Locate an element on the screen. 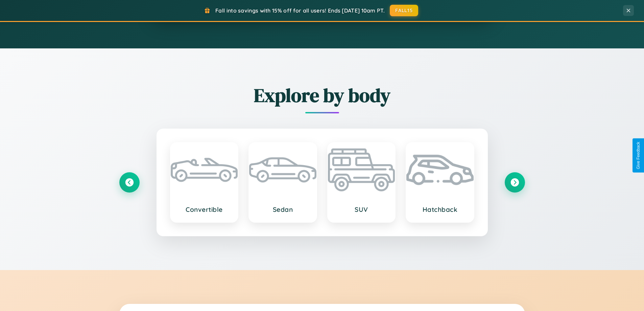 This screenshot has height=311, width=644. h3: Convertible is located at coordinates (204, 209).